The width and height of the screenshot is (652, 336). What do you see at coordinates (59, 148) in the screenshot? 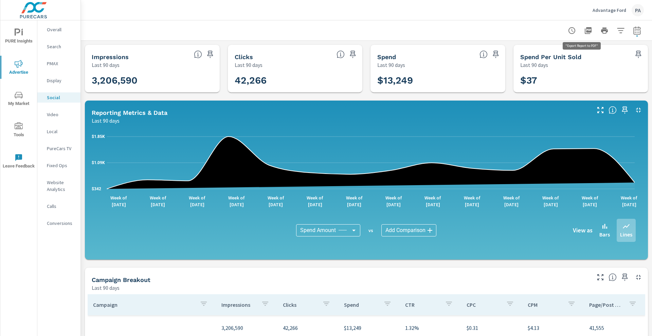
I see `div: PureCars TV` at bounding box center [59, 148].